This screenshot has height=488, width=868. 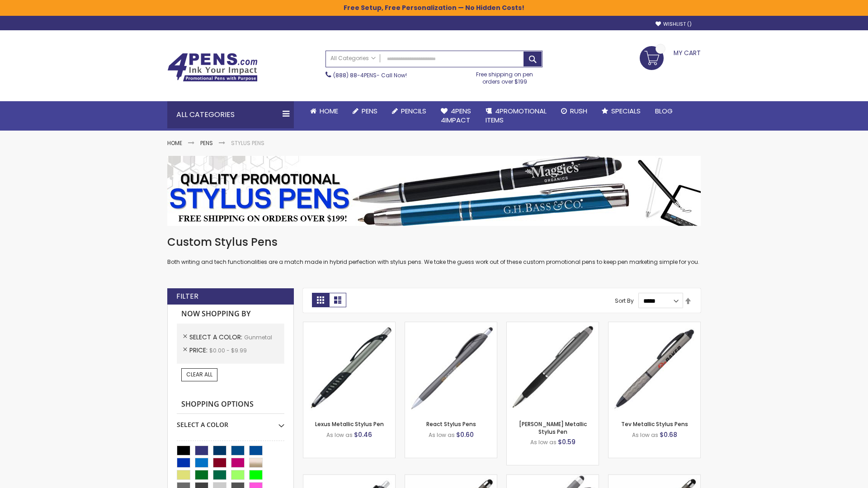 I want to click on span: $0.68, so click(x=668, y=435).